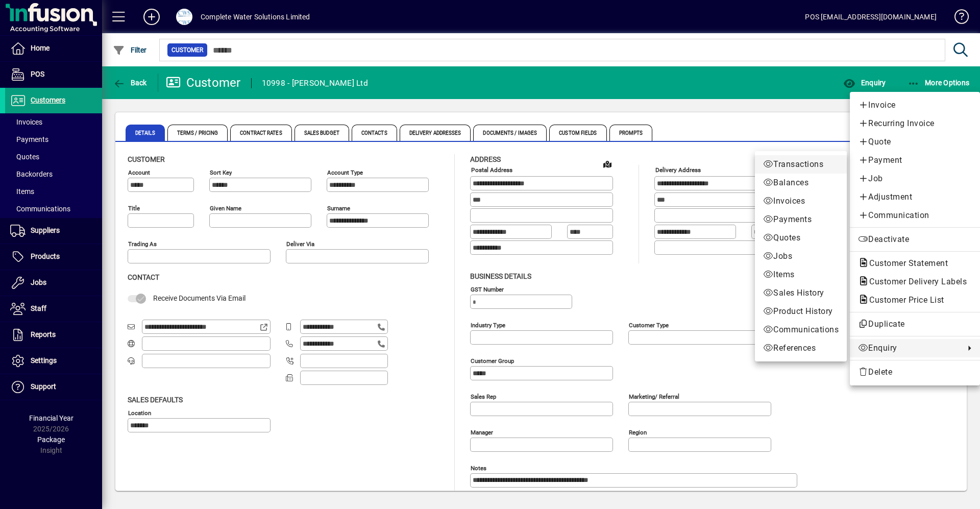  What do you see at coordinates (915, 372) in the screenshot?
I see `span: Delete` at bounding box center [915, 372].